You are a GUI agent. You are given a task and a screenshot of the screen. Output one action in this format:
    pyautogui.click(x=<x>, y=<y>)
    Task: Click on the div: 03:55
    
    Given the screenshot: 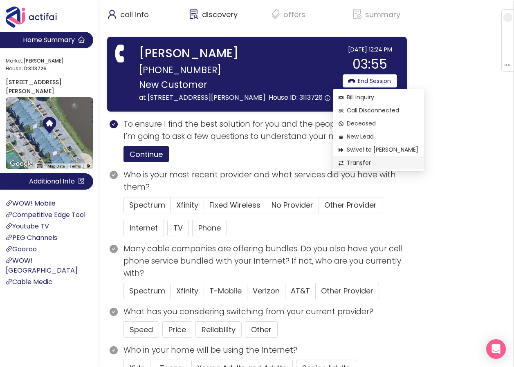 What is the action you would take?
    pyautogui.click(x=370, y=64)
    